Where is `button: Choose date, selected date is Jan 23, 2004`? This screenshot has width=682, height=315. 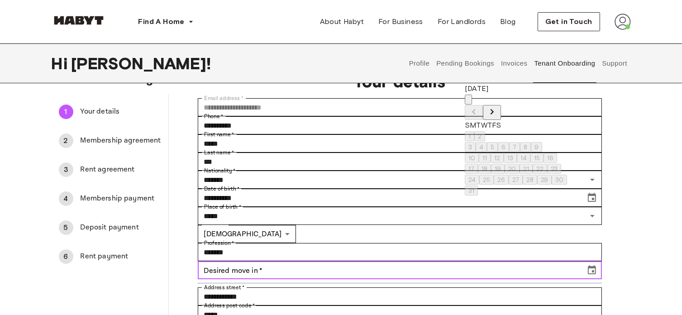
button: Choose date, selected date is Jan 23, 2004 is located at coordinates (592, 198).